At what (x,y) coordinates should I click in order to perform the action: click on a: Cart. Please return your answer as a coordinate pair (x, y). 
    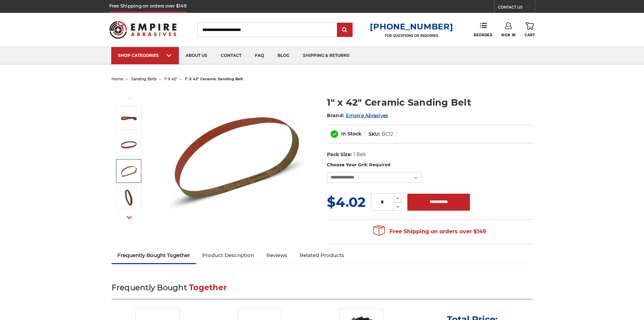
    Looking at the image, I should click on (529, 30).